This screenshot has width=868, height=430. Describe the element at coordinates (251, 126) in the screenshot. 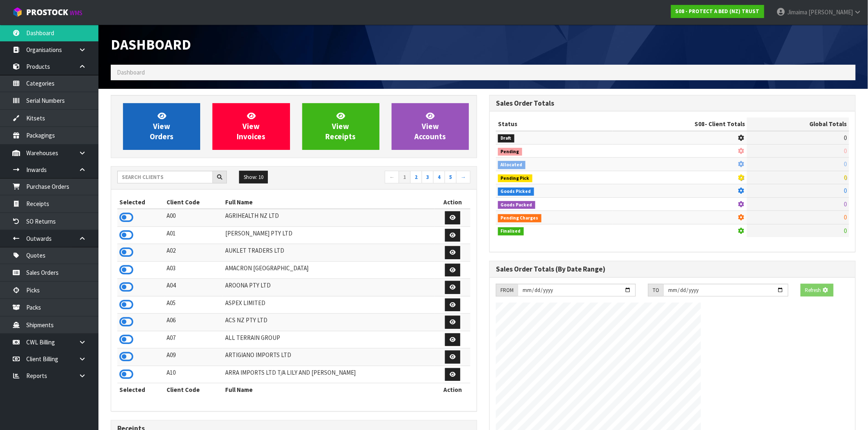

I see `a: ViewInvoices` at that location.